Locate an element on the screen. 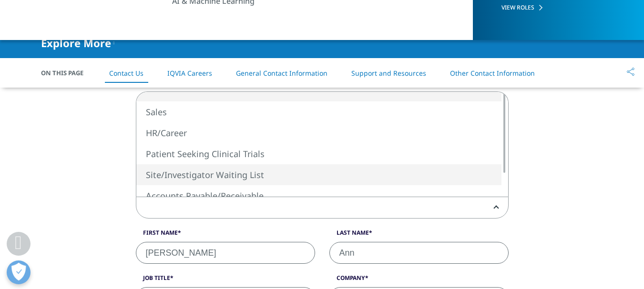 The width and height of the screenshot is (644, 289). li: Patient Seeking Clinical Trials is located at coordinates (319, 154).